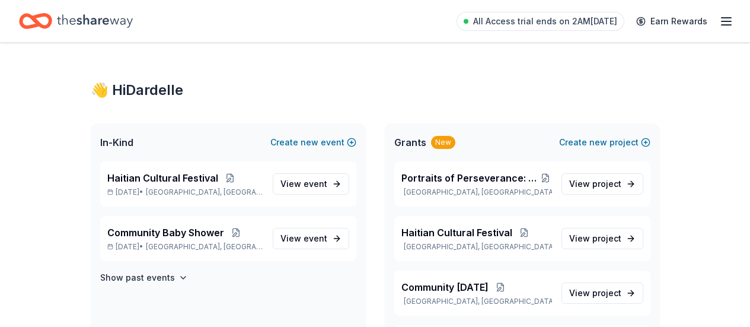 The height and width of the screenshot is (327, 750). Describe the element at coordinates (117, 142) in the screenshot. I see `span: In-Kind` at that location.